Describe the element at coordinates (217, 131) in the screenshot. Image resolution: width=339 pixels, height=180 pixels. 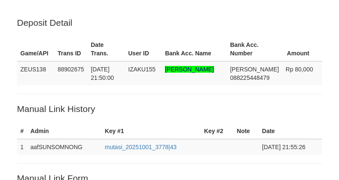
I see `th: Key #2` at that location.